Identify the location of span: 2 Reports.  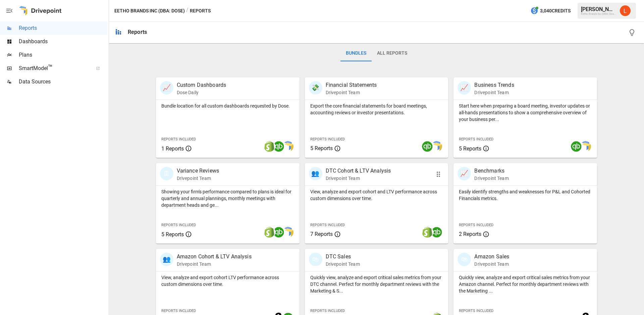
(470, 234).